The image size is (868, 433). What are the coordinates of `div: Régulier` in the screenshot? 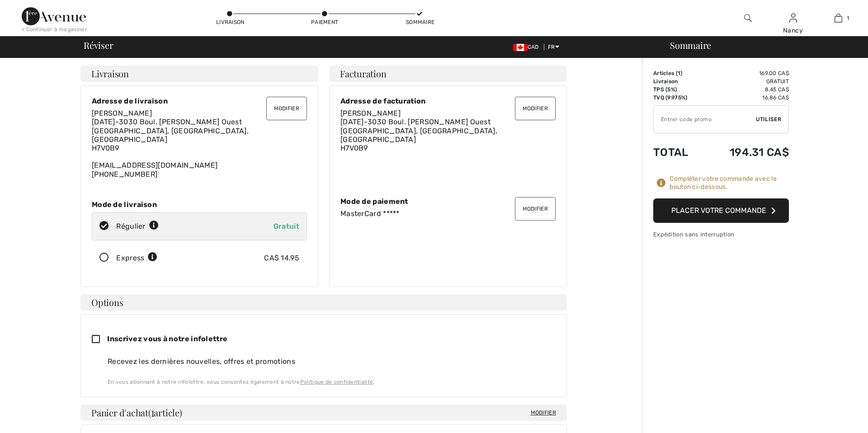 It's located at (137, 226).